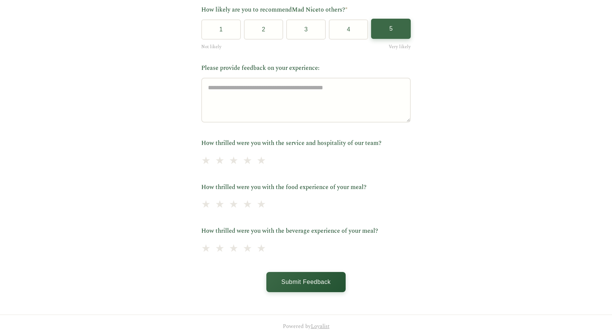  Describe the element at coordinates (391, 29) in the screenshot. I see `button: 5` at that location.